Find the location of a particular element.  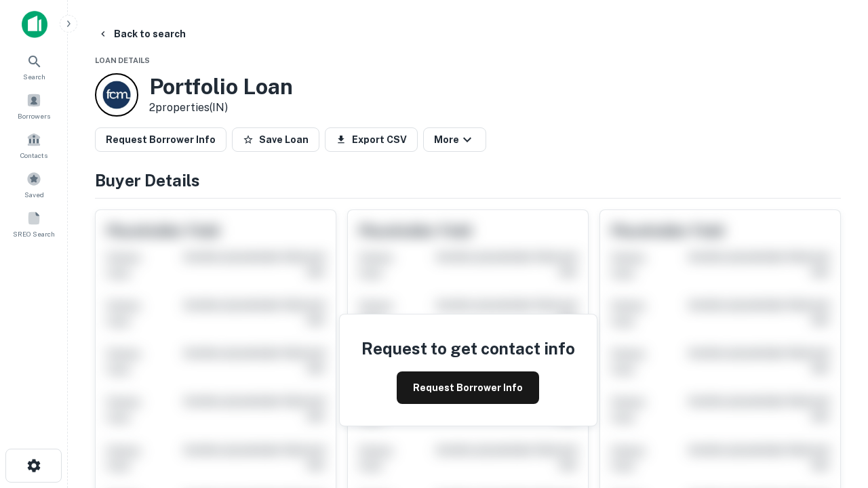

a: Search is located at coordinates (34, 66).